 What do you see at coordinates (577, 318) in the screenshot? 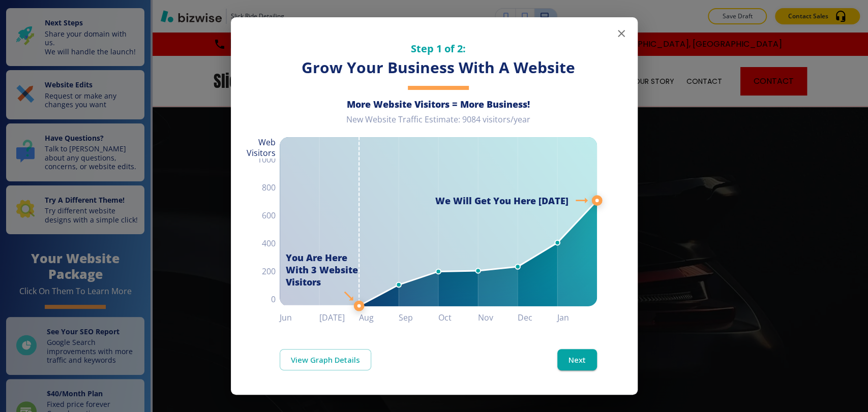
I see `h6: Jan` at bounding box center [577, 318].